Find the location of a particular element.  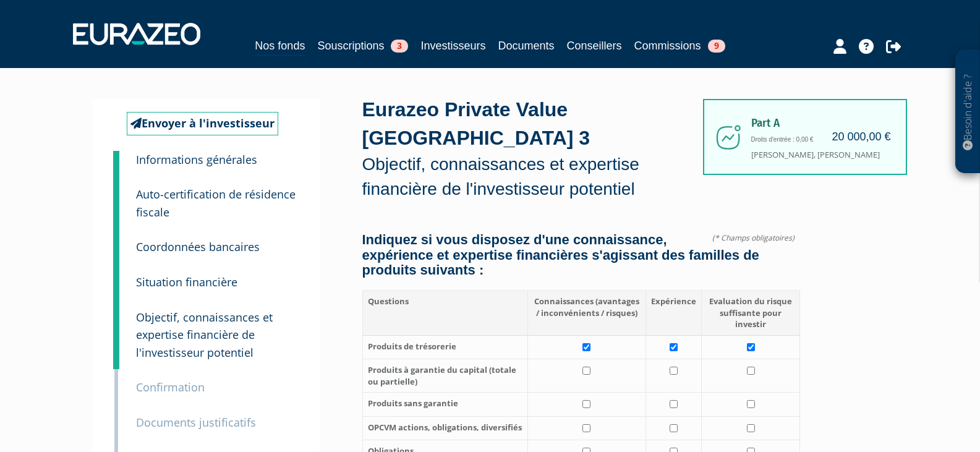

p: Objectif, connaissances et expertise financière de l'investisseur potentiel is located at coordinates (533, 177).